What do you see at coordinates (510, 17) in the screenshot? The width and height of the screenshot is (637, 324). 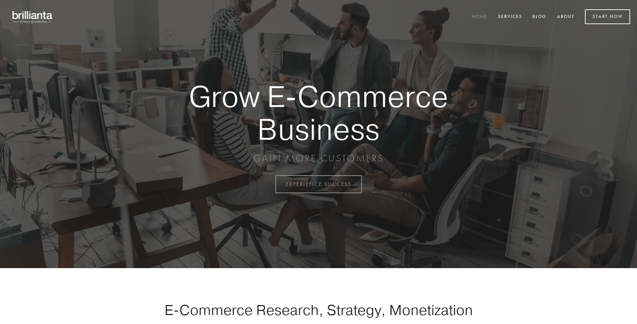 I see `a: Services` at bounding box center [510, 17].